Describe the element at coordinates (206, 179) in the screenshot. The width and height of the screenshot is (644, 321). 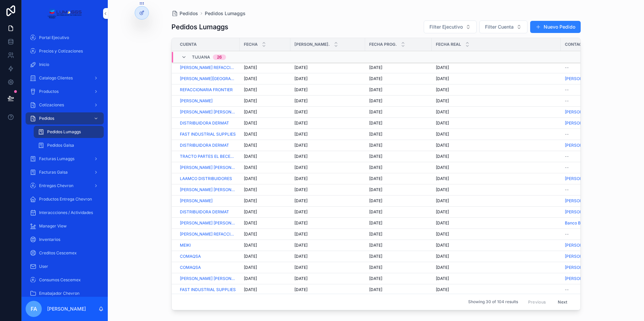
I see `a: LAAMCO DISTRIBUIDORES` at that location.